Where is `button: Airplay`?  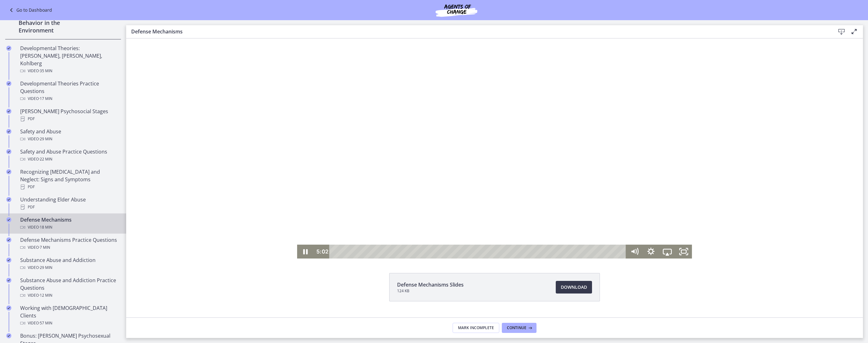 button: Airplay is located at coordinates (541, 215).